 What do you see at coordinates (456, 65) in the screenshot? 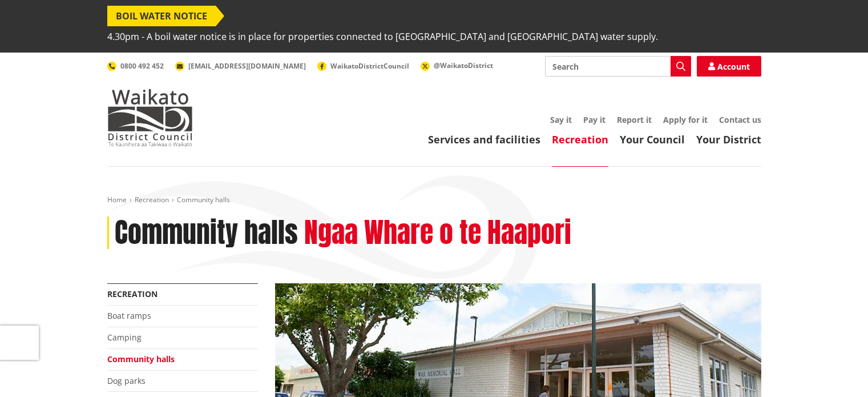
I see `a: @WaikatoDistrict` at bounding box center [456, 65].